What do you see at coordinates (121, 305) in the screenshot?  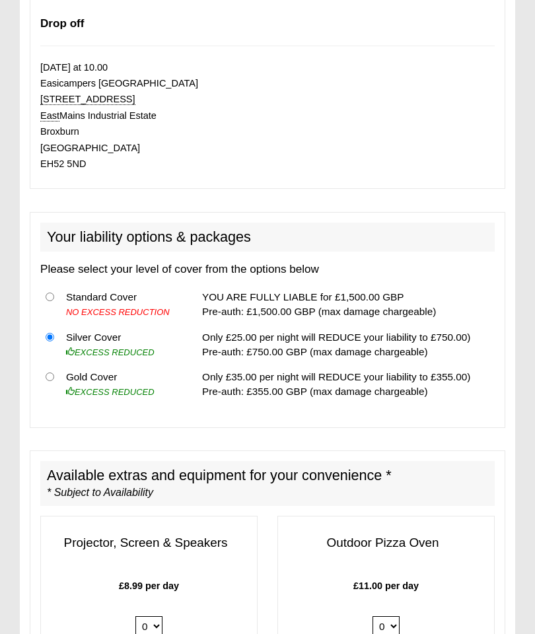 I see `td: Standard Cover` at bounding box center [121, 305].